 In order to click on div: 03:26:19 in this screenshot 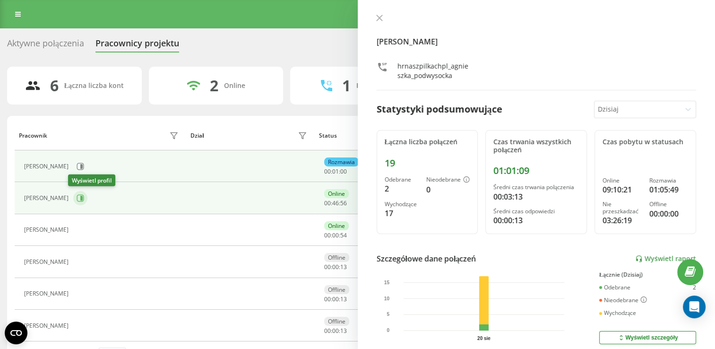, I will do `click(622, 220)`.